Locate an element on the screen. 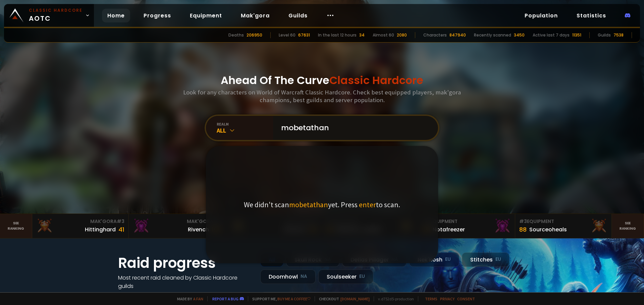 This screenshot has height=305, width=644. div: Soulseeker is located at coordinates (346, 277).